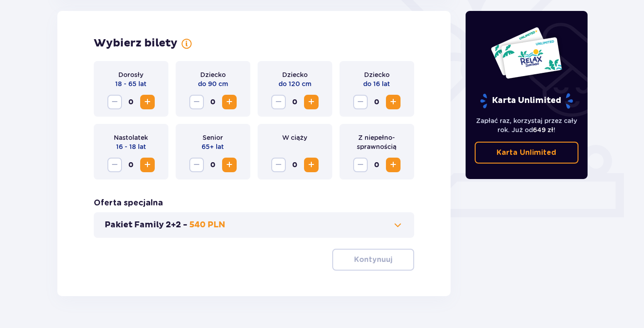 The width and height of the screenshot is (644, 328). What do you see at coordinates (129, 203) in the screenshot?
I see `p: Oferta specjalna` at bounding box center [129, 203].